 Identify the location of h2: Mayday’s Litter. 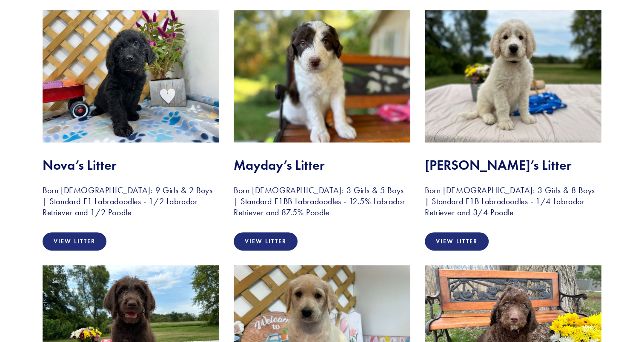
(322, 165).